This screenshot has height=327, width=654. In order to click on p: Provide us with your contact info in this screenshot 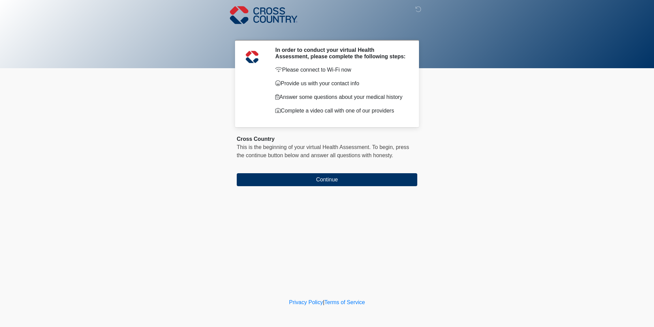, I will do `click(341, 83)`.